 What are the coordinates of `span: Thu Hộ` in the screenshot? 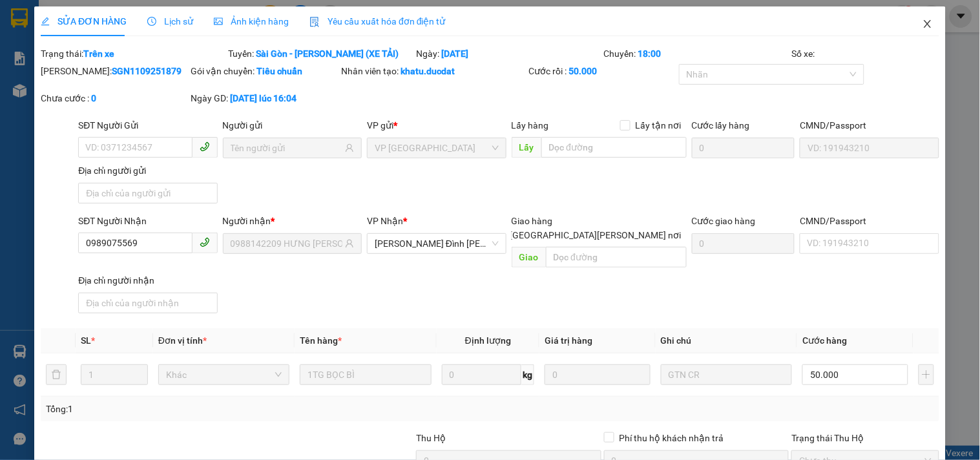 It's located at (431, 438).